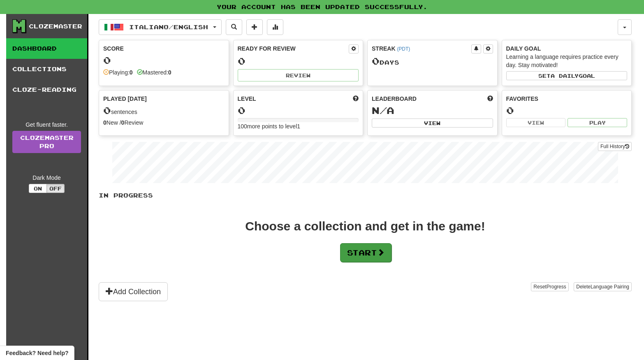  Describe the element at coordinates (46, 69) in the screenshot. I see `a: Collections` at that location.